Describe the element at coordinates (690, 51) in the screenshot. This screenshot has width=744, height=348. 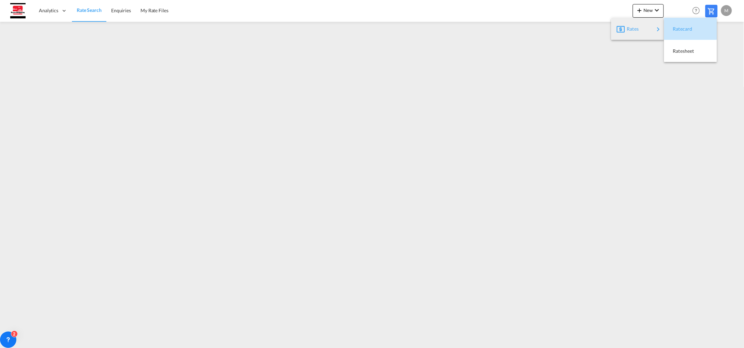
I see `div: Ratesheet` at that location.